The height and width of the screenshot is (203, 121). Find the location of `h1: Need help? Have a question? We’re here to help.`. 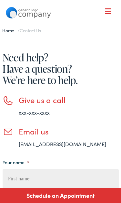

h1: Need help? Have a question? We’re here to help. is located at coordinates (61, 69).